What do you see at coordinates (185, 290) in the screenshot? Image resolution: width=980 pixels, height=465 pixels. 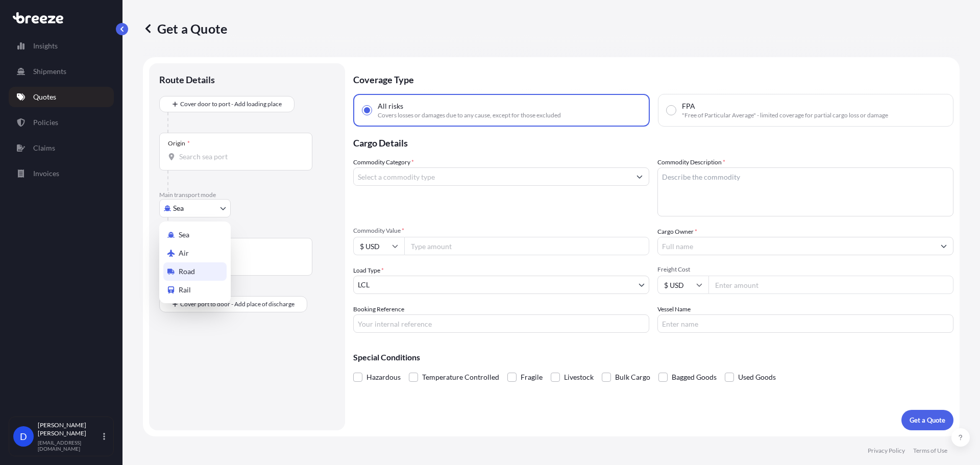 I see `span: Rail` at bounding box center [185, 290].